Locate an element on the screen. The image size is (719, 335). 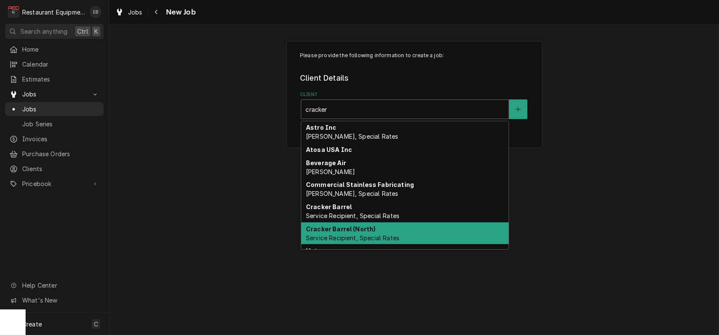
a: Invoices is located at coordinates (54, 139).